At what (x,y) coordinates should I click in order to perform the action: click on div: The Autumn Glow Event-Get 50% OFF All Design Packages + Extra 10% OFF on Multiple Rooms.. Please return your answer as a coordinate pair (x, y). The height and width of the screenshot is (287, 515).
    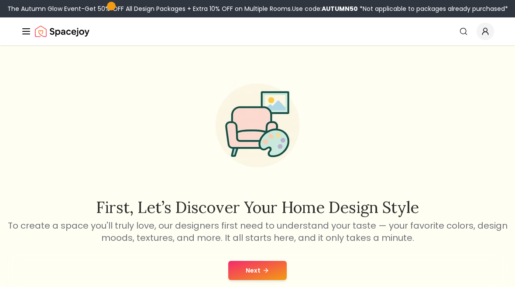
    Looking at the image, I should click on (257, 9).